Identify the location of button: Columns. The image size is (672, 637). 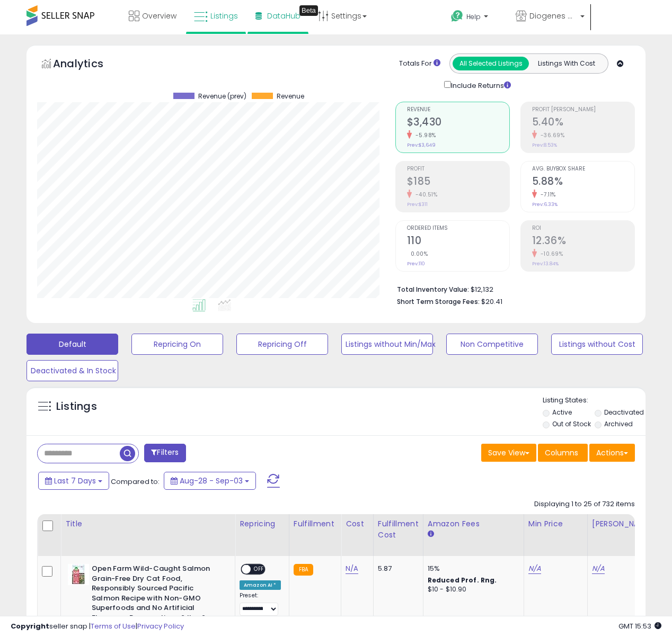
(563, 453).